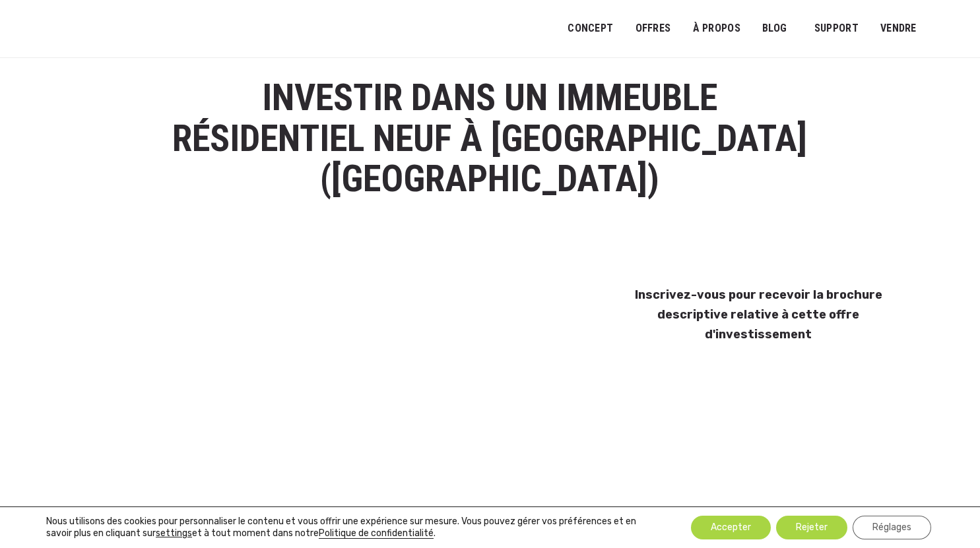 The height and width of the screenshot is (548, 980). I want to click on nav: Menu principal, so click(763, 28).